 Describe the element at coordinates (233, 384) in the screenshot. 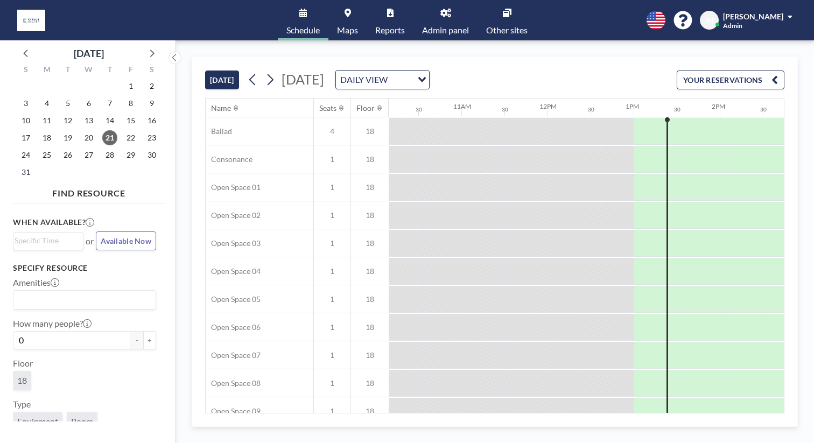

I see `span: Open Space 08` at that location.